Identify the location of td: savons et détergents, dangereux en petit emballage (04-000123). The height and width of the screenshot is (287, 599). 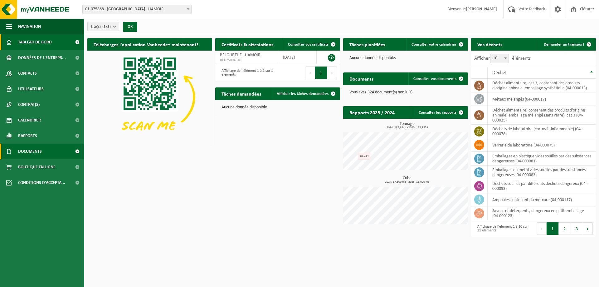
(541, 213).